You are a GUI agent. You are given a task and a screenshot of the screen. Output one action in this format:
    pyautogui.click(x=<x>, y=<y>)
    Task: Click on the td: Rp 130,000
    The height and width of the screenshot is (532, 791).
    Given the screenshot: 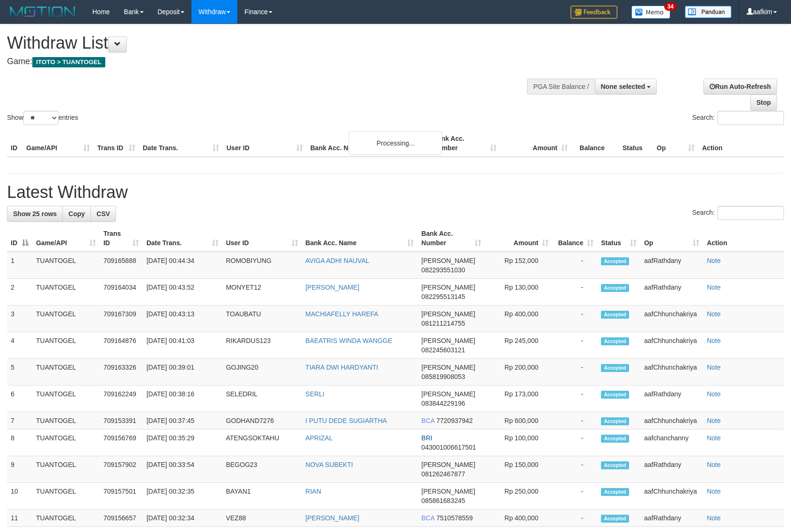 What is the action you would take?
    pyautogui.click(x=519, y=292)
    